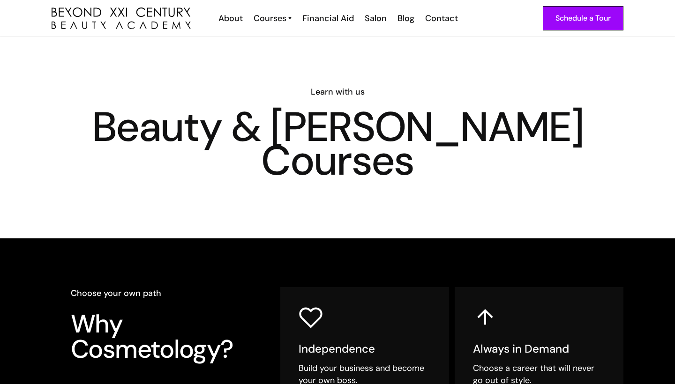 Image resolution: width=675 pixels, height=384 pixels. I want to click on div: Contact, so click(441, 18).